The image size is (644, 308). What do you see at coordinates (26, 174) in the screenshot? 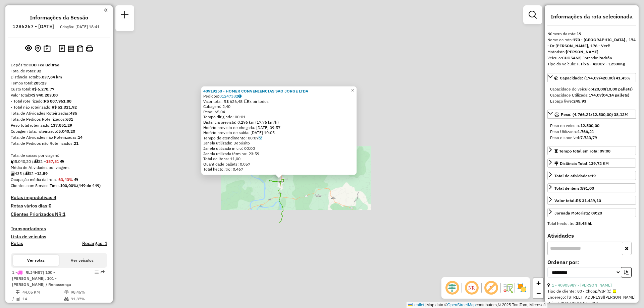
I see `i: Total de rotas` at bounding box center [26, 174].